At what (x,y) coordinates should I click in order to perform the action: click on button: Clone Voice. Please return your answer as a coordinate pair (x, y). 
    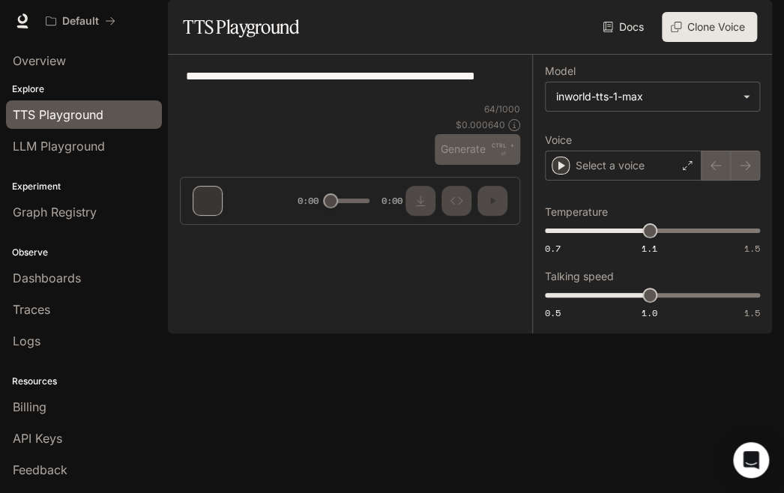
    Looking at the image, I should click on (709, 27).